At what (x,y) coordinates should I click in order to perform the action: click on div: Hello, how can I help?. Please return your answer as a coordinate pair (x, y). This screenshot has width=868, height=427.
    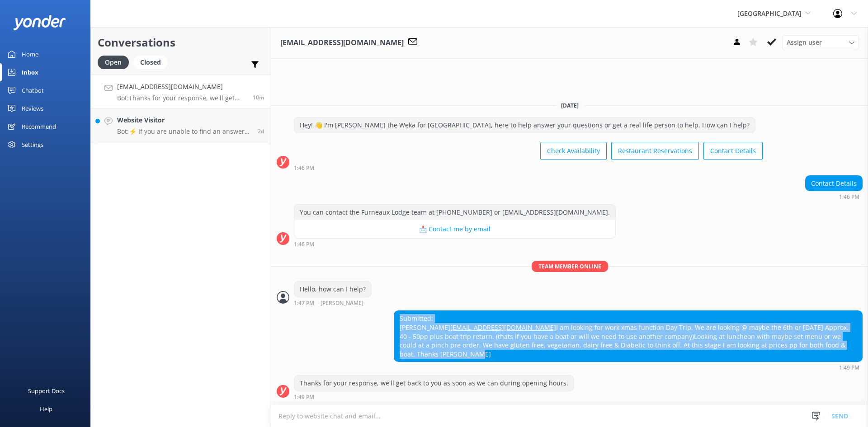
    Looking at the image, I should click on (332, 289).